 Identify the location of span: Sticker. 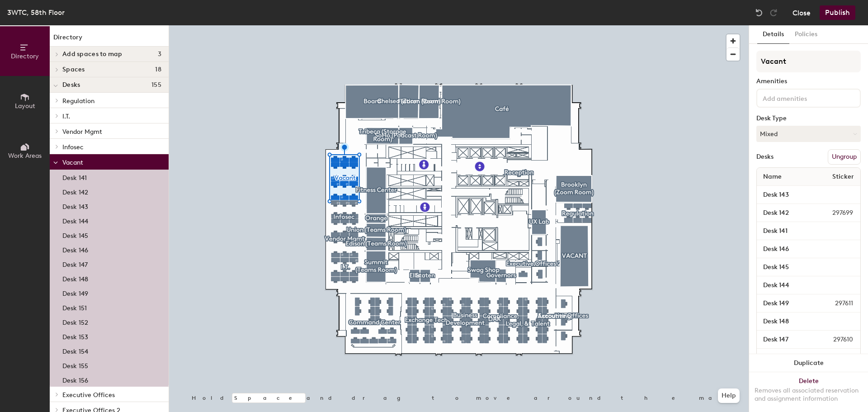
(843, 177).